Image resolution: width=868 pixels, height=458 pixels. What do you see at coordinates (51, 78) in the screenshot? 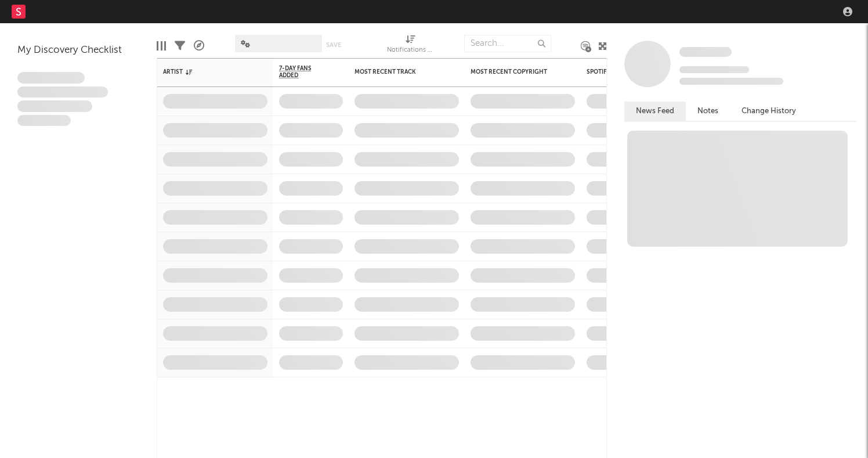
I see `span: Lorem ipsum dolor` at bounding box center [51, 78].